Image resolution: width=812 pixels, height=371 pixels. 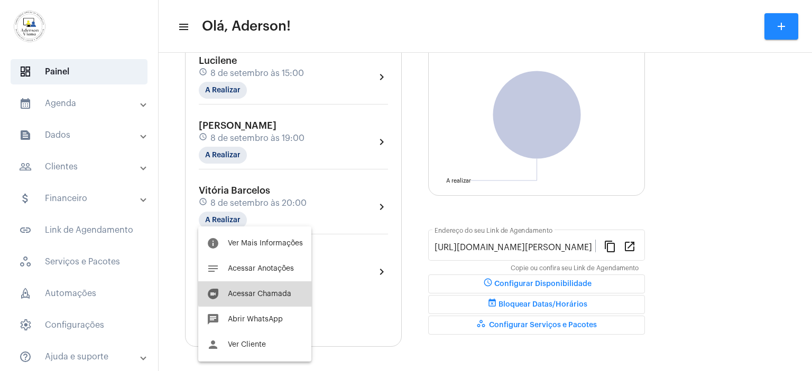 I want to click on mat-icon: chat, so click(x=213, y=320).